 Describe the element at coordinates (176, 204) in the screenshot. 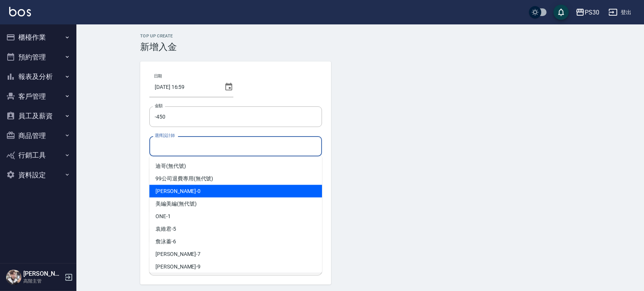

I see `span: 美編美編 (無代號)` at that location.